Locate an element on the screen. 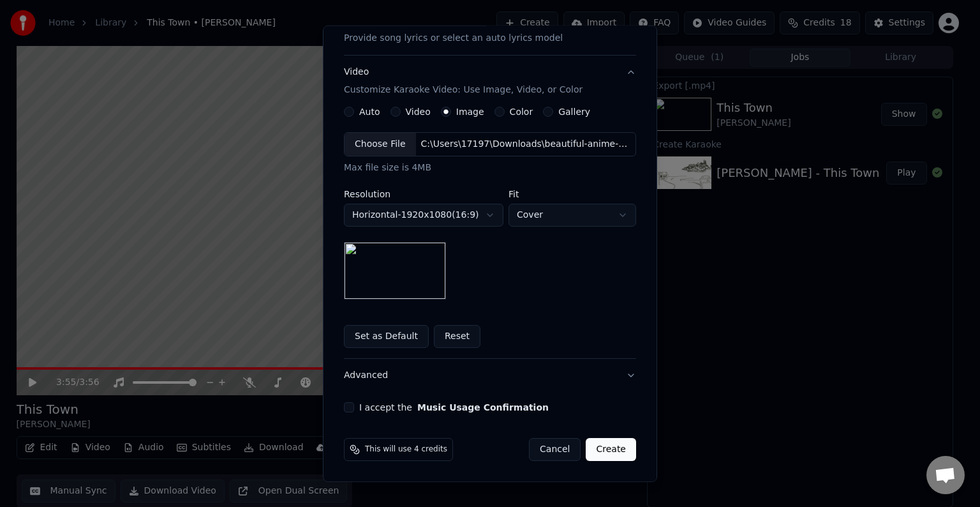 The height and width of the screenshot is (507, 980). label: Gallery is located at coordinates (575, 112).